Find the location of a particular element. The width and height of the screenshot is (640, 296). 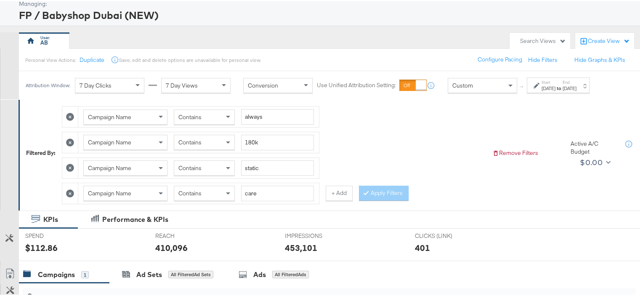

div: All Filtered Ads is located at coordinates (290, 273).